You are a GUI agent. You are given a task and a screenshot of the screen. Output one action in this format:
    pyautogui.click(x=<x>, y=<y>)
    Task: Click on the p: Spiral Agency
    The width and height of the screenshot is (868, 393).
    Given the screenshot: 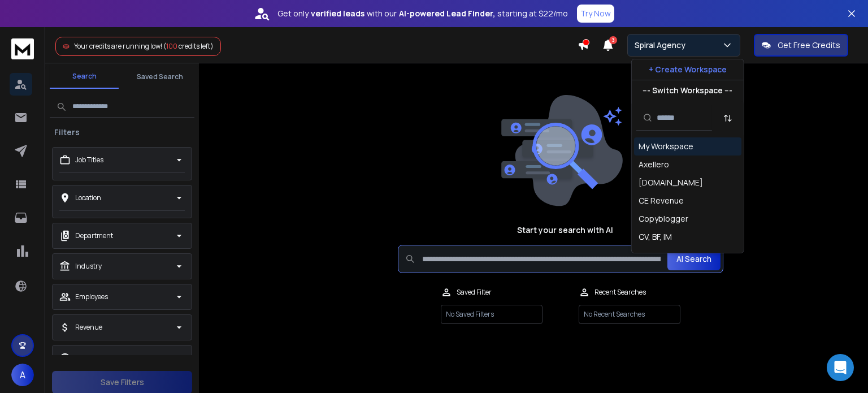 What is the action you would take?
    pyautogui.click(x=662, y=45)
    